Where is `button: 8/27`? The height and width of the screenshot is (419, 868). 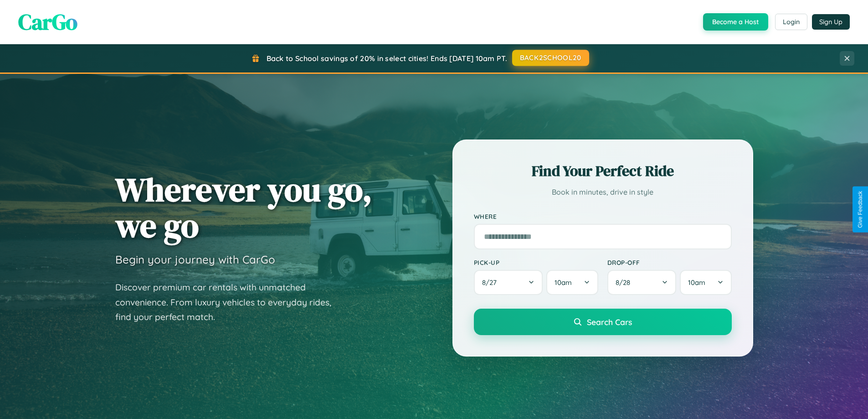
button: 8/27 is located at coordinates (509, 282).